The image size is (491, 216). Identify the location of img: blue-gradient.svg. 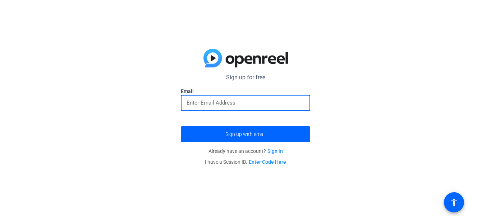
(246, 58).